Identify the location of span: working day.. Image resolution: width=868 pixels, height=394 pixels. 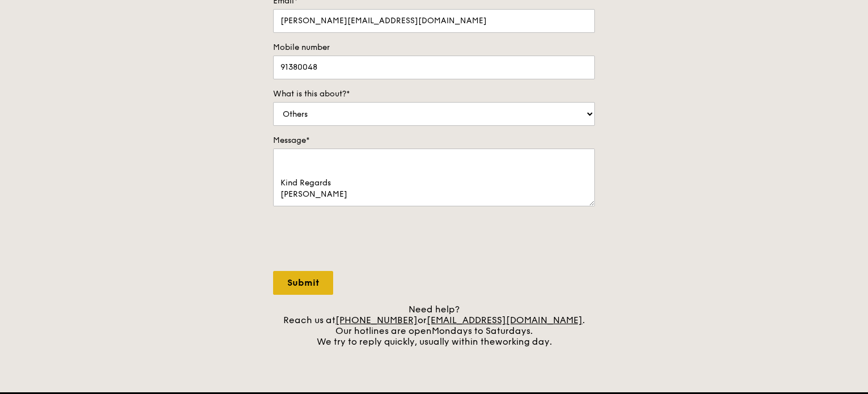
(523, 341).